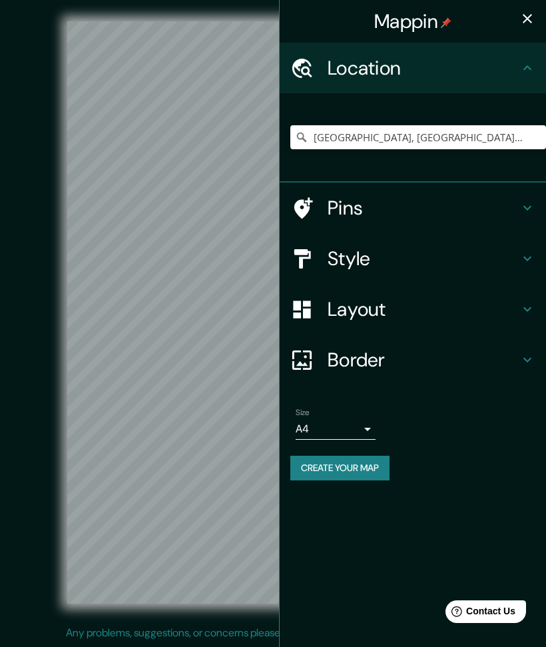 Image resolution: width=546 pixels, height=647 pixels. Describe the element at coordinates (446, 23) in the screenshot. I see `img: pin-icon.png` at that location.